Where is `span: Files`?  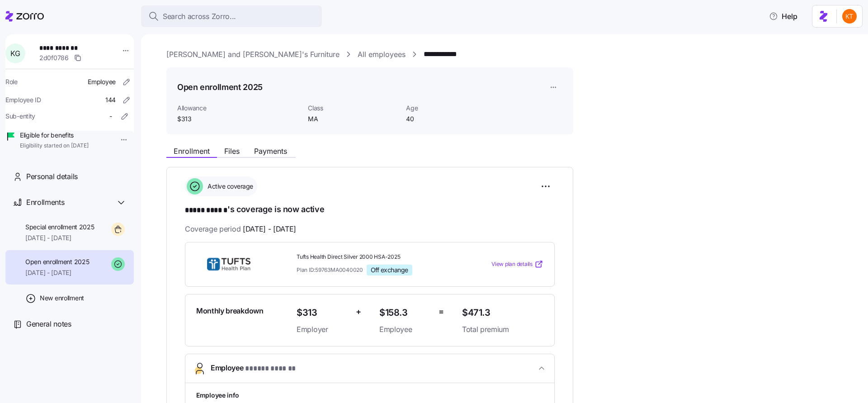
span: Files is located at coordinates (232, 151).